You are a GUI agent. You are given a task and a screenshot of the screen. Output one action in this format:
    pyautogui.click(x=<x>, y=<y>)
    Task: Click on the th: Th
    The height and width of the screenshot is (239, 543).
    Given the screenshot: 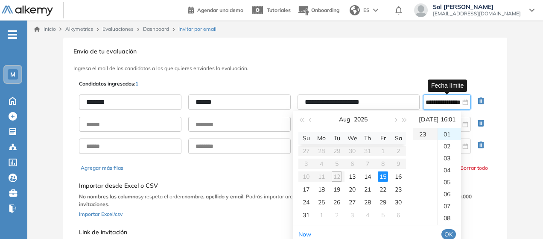 What is the action you would take?
    pyautogui.click(x=367, y=138)
    